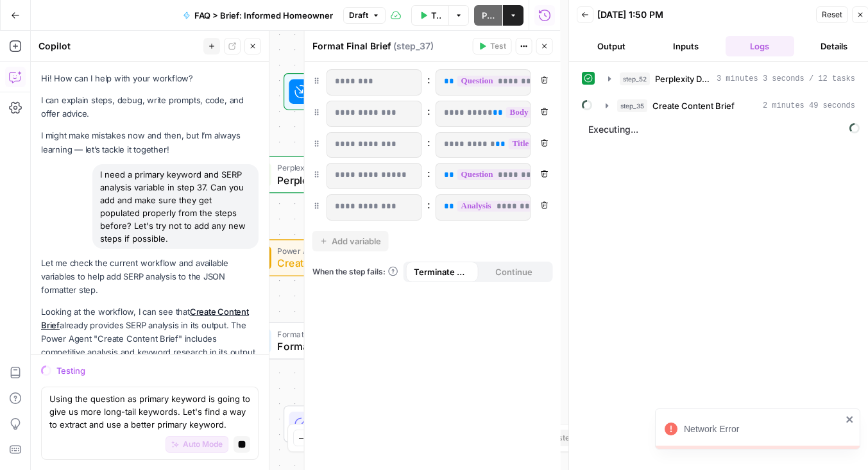 The width and height of the screenshot is (868, 470). I want to click on span: 3 minutes 3 seconds / 12 tasks, so click(786, 79).